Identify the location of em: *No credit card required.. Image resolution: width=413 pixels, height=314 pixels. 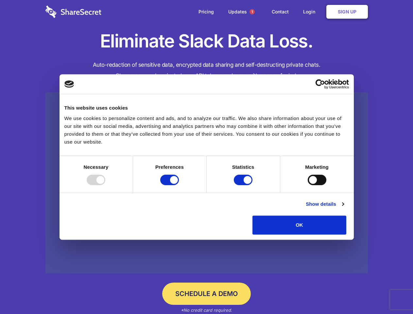
(206, 310).